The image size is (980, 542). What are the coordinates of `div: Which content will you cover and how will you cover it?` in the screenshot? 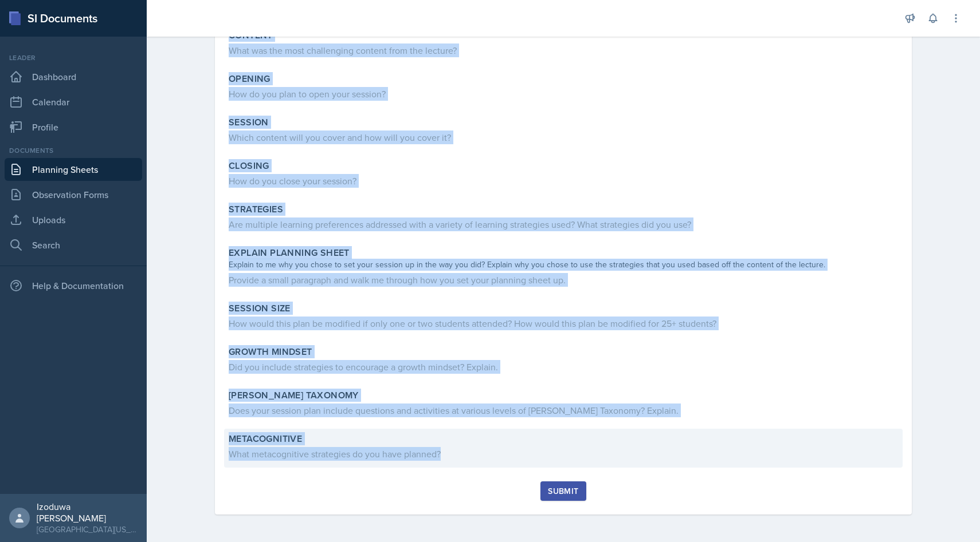 It's located at (564, 138).